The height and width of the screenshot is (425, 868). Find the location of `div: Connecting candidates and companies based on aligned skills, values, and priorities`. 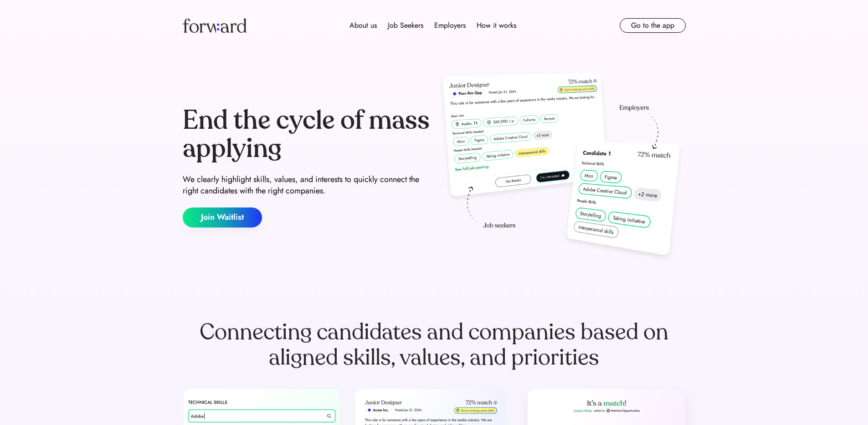

div: Connecting candidates and companies based on aligned skills, values, and priorities is located at coordinates (434, 345).